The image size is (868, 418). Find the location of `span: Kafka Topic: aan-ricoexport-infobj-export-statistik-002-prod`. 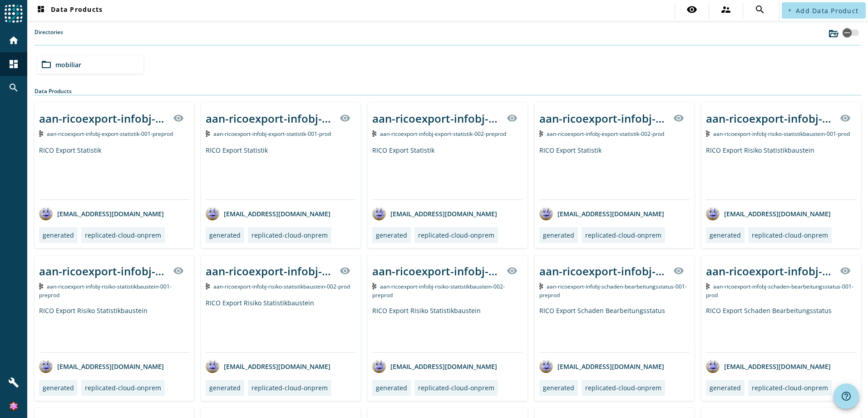

span: Kafka Topic: aan-ricoexport-infobj-export-statistik-002-prod is located at coordinates (605, 133).